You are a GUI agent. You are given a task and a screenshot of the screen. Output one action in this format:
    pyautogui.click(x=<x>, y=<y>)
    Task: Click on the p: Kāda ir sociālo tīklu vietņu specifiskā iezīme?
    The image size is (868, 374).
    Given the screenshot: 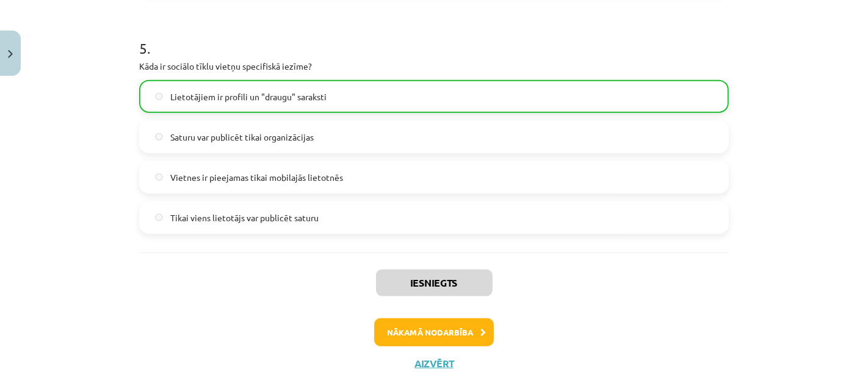 What is the action you would take?
    pyautogui.click(x=434, y=66)
    